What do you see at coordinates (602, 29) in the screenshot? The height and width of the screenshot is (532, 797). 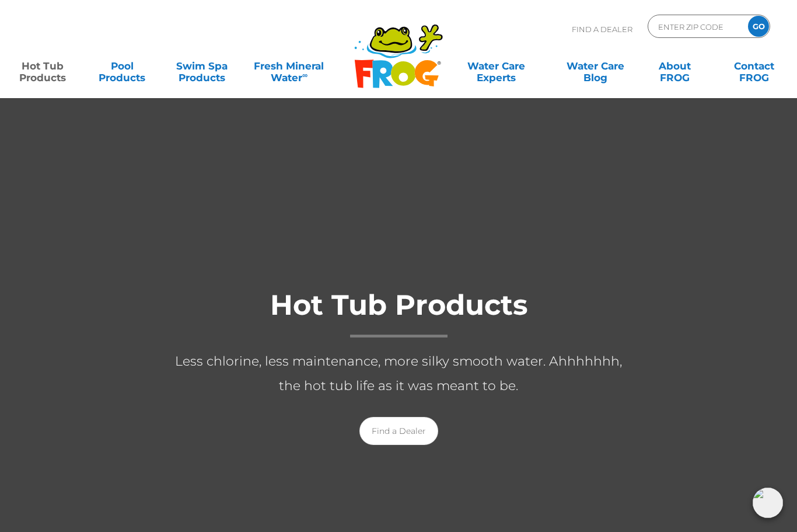 I see `p: Find A Dealer` at bounding box center [602, 29].